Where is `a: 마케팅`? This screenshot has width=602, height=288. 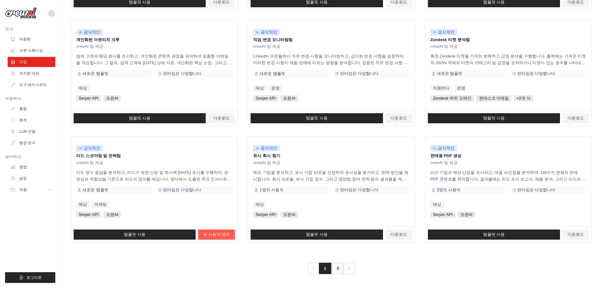 a: 마케팅 is located at coordinates (100, 204).